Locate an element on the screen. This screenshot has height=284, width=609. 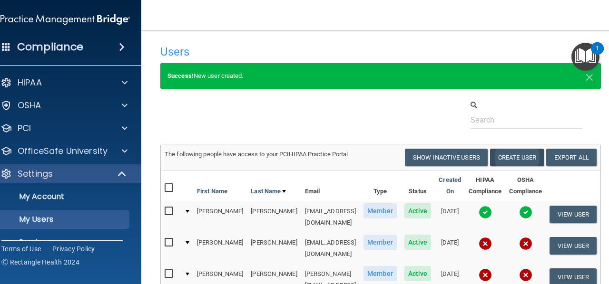
h4: Compliance is located at coordinates (50, 47).